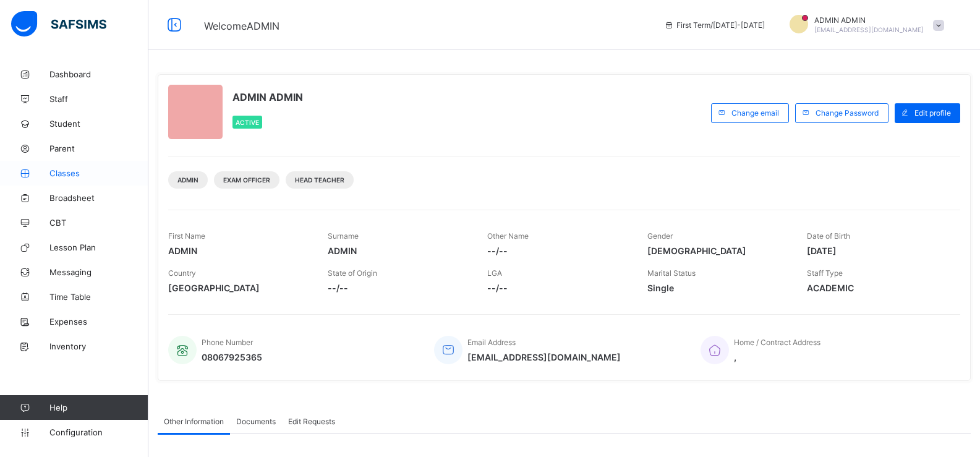  Describe the element at coordinates (99, 272) in the screenshot. I see `span: Messaging` at that location.